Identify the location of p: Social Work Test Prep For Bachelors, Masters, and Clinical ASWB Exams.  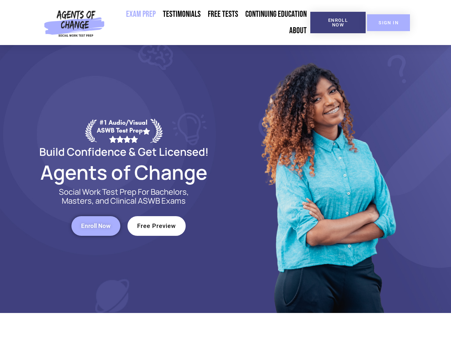
(124, 196).